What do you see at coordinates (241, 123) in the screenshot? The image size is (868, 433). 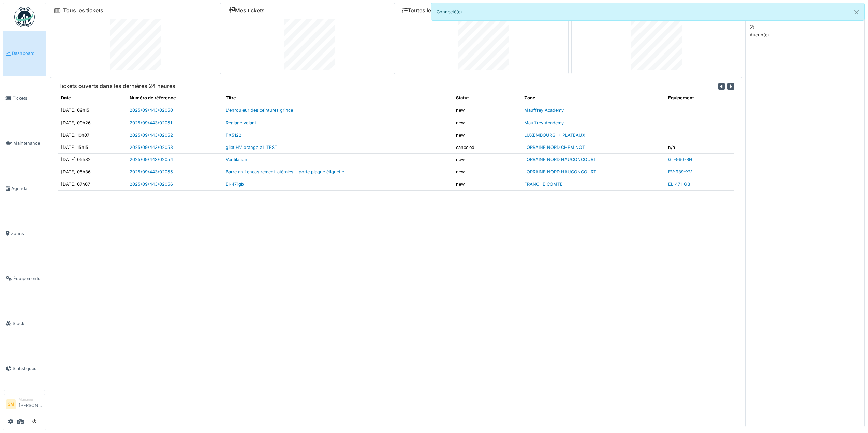 I see `a: Réglage volant` at bounding box center [241, 123].